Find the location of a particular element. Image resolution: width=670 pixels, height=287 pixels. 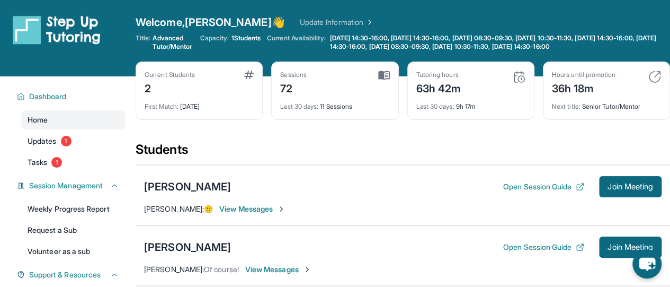

button: chat-button is located at coordinates (647, 263).